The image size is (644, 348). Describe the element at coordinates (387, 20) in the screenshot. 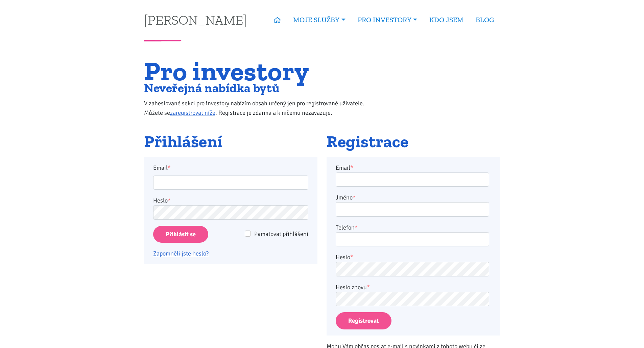

I see `a: PRO INVESTORY` at that location.